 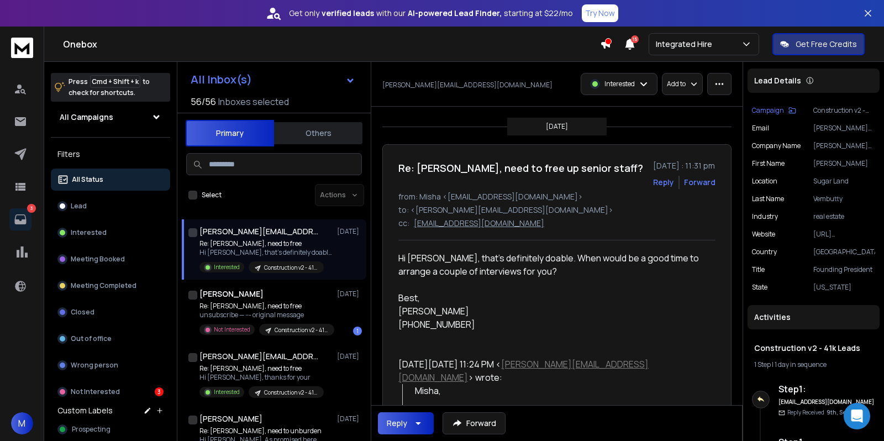 What do you see at coordinates (103, 286) in the screenshot?
I see `p: Meeting Completed` at bounding box center [103, 286].